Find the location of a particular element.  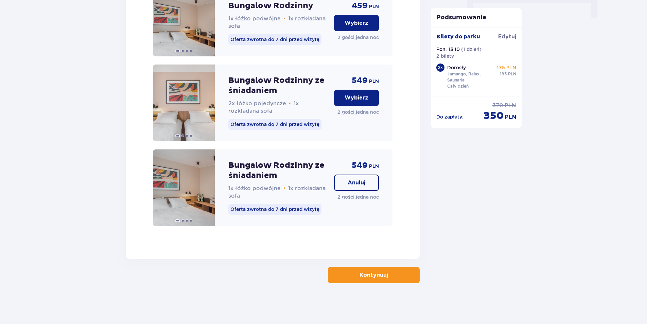

button: Anuluj is located at coordinates (356, 183).